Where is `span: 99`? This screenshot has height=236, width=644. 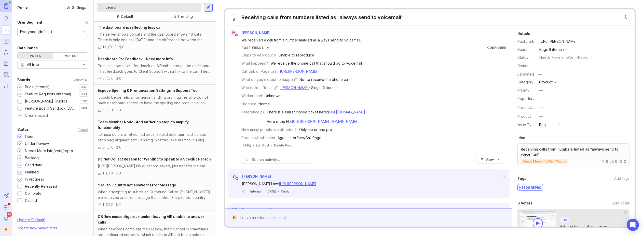 span: 99 is located at coordinates (9, 214).